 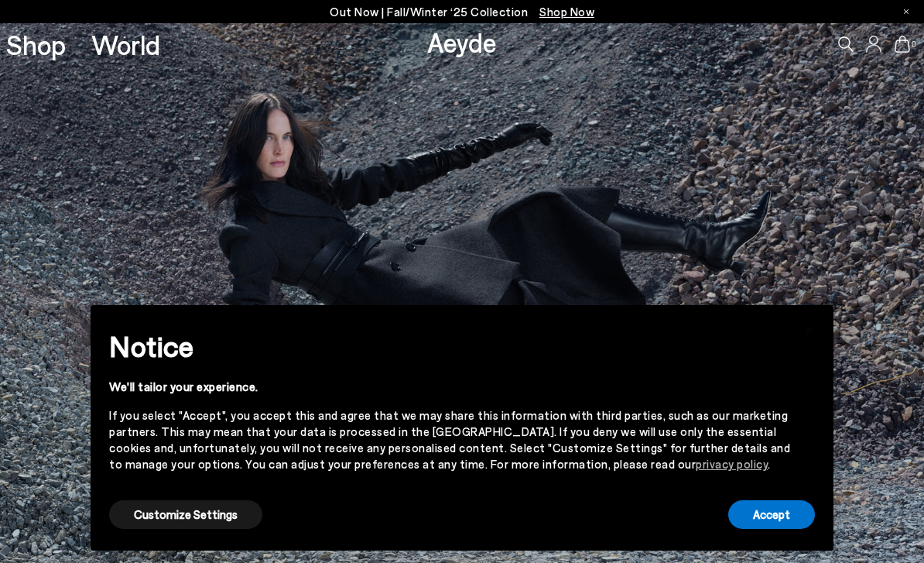 What do you see at coordinates (567, 12) in the screenshot?
I see `span: Navigate to /collections/new-in` at bounding box center [567, 12].